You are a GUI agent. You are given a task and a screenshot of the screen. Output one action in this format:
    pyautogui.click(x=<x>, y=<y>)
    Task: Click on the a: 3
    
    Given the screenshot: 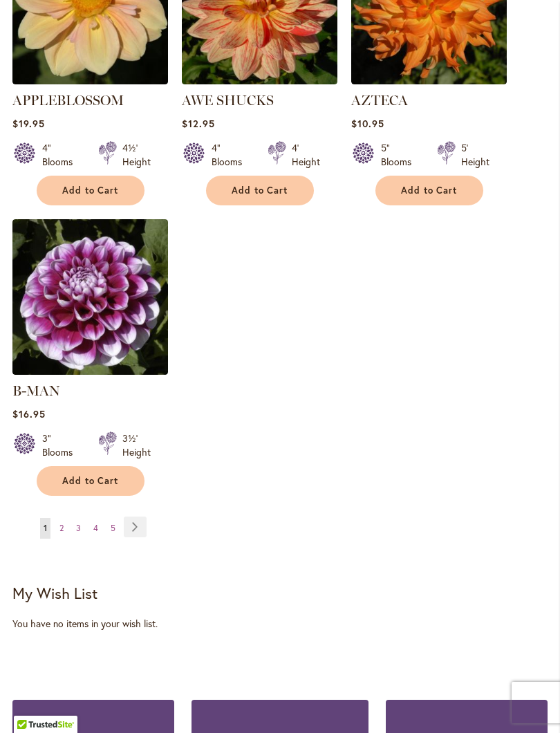 What is the action you would take?
    pyautogui.click(x=78, y=528)
    